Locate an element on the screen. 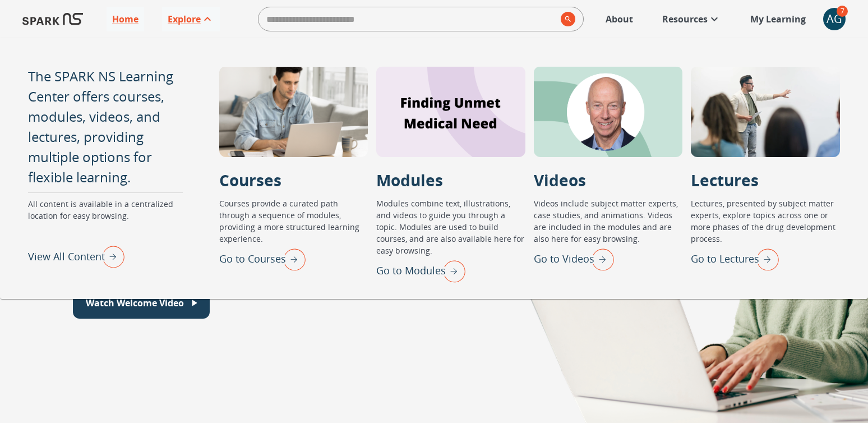 This screenshot has height=423, width=868. a: Home is located at coordinates (125, 19).